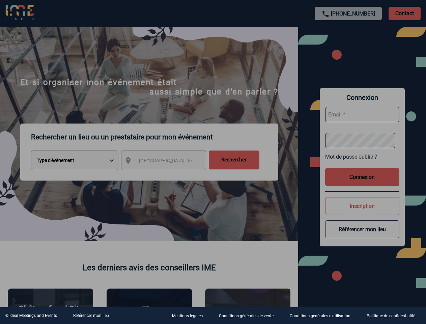  Describe the element at coordinates (187, 316) in the screenshot. I see `p: Mentions légales` at that location.